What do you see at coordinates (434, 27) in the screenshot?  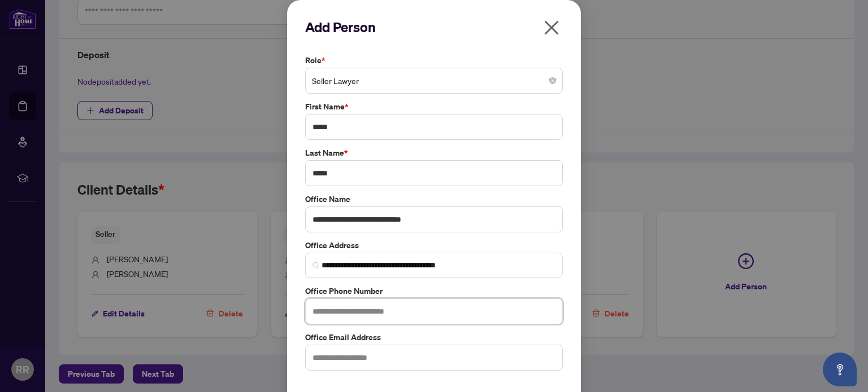 I see `h2: Add Person` at bounding box center [434, 27].